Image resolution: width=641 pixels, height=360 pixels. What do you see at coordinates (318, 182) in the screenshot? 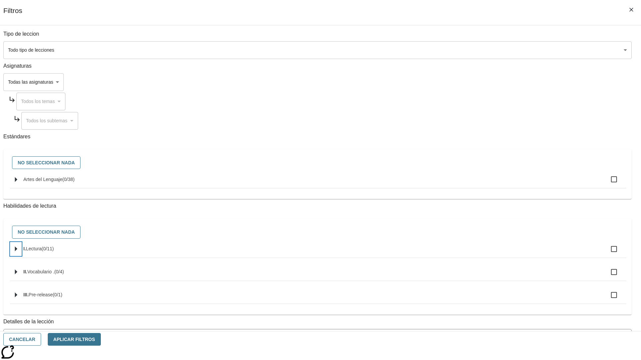
I see `ul: Seleccione estándares` at bounding box center [318, 182].